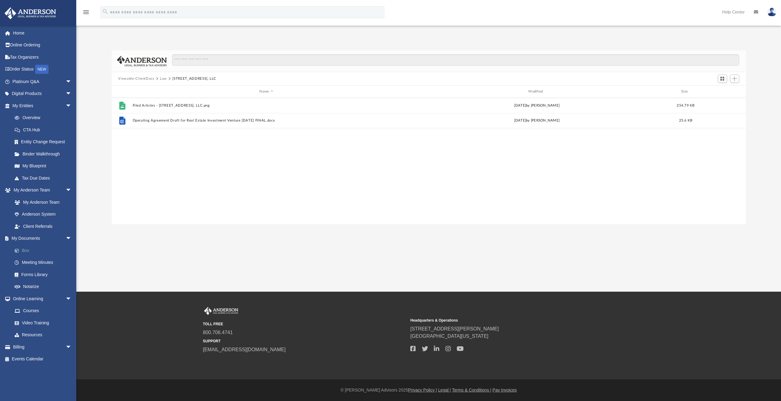 The width and height of the screenshot is (781, 401). Describe the element at coordinates (305, 324) in the screenshot. I see `small: TOLL FREE` at that location.